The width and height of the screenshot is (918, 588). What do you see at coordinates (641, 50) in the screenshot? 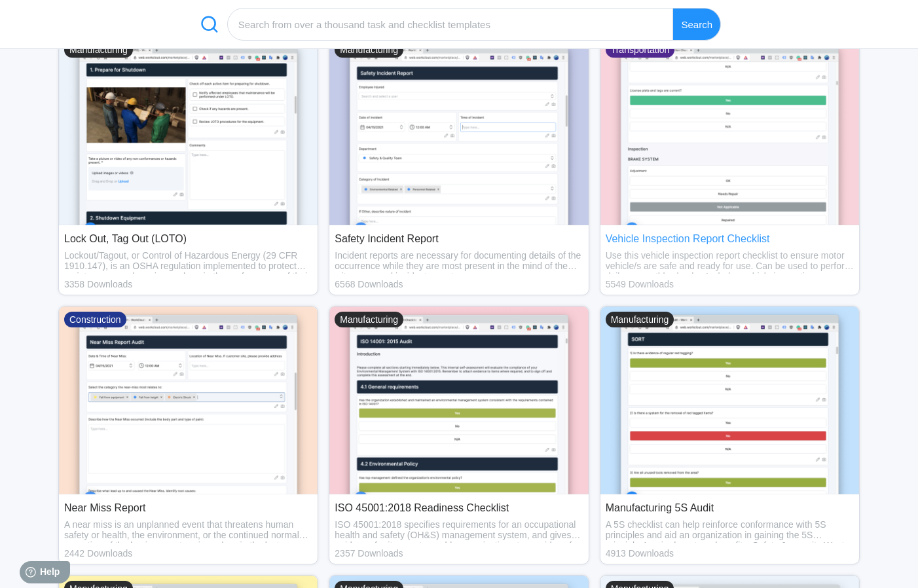
I see `div: Transportation` at bounding box center [641, 50].